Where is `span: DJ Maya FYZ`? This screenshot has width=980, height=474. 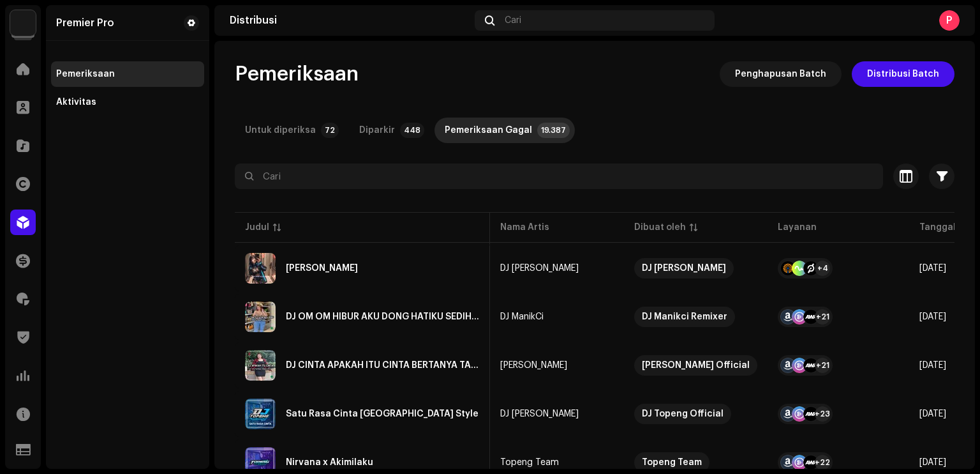 span: DJ Maya FYZ is located at coordinates (557, 268).